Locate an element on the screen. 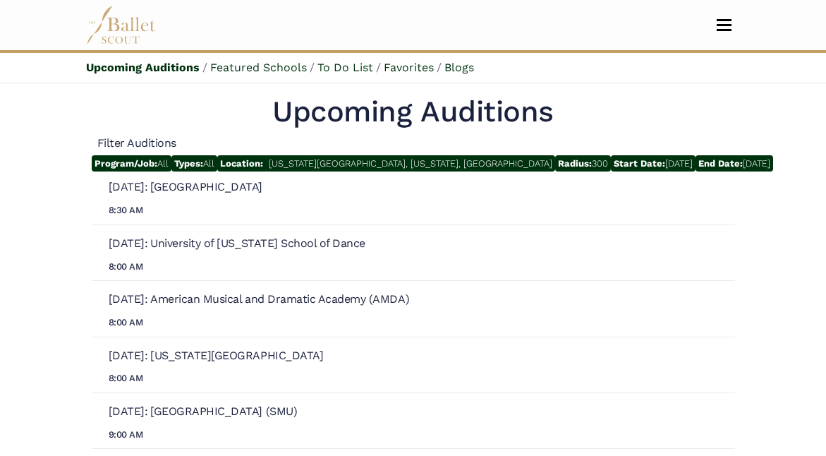  a: Upcoming Auditions is located at coordinates (142, 67).